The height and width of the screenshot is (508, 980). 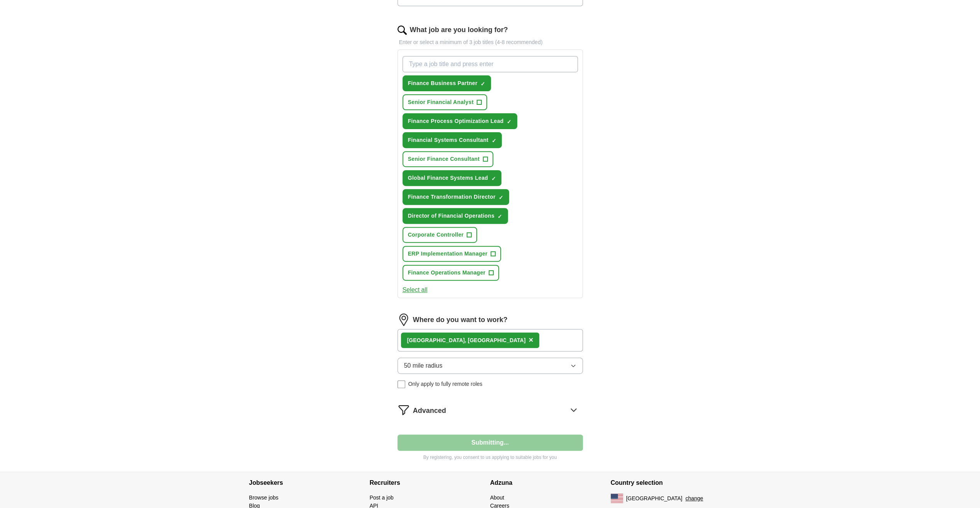 What do you see at coordinates (456, 121) in the screenshot?
I see `span: Finance Process Optimization Lead` at bounding box center [456, 121].